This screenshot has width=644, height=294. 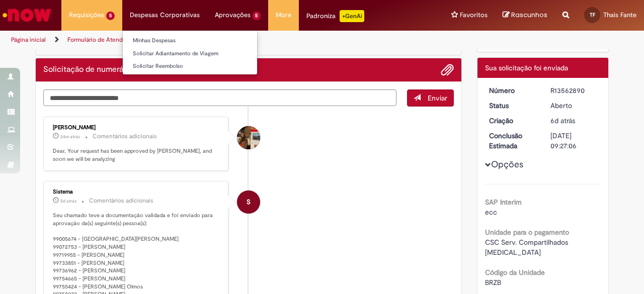 What do you see at coordinates (447, 70) in the screenshot?
I see `button: Adicionar anexos` at bounding box center [447, 70].